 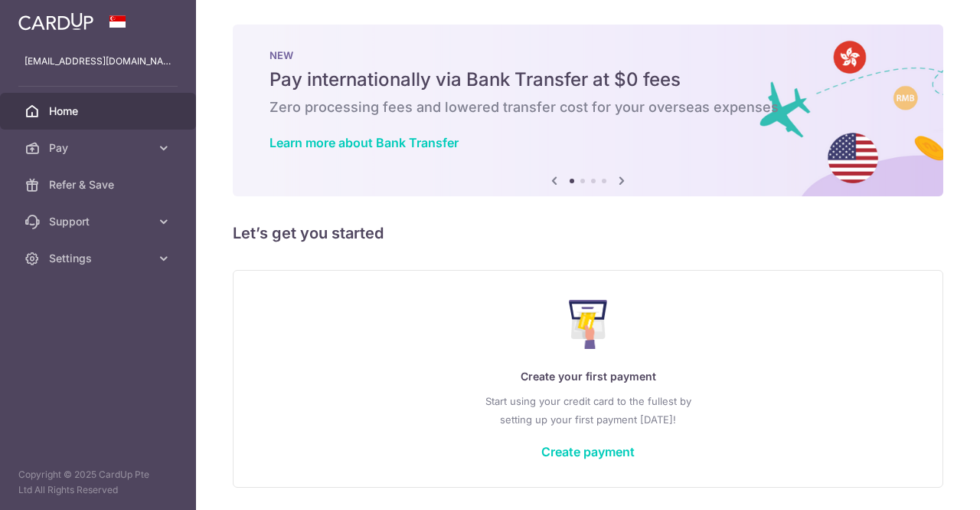 I want to click on img: Make Payment, so click(x=588, y=324).